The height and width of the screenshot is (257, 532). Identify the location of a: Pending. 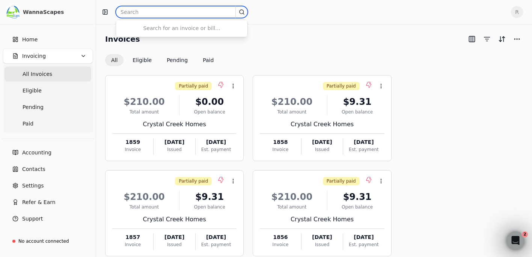
(48, 107).